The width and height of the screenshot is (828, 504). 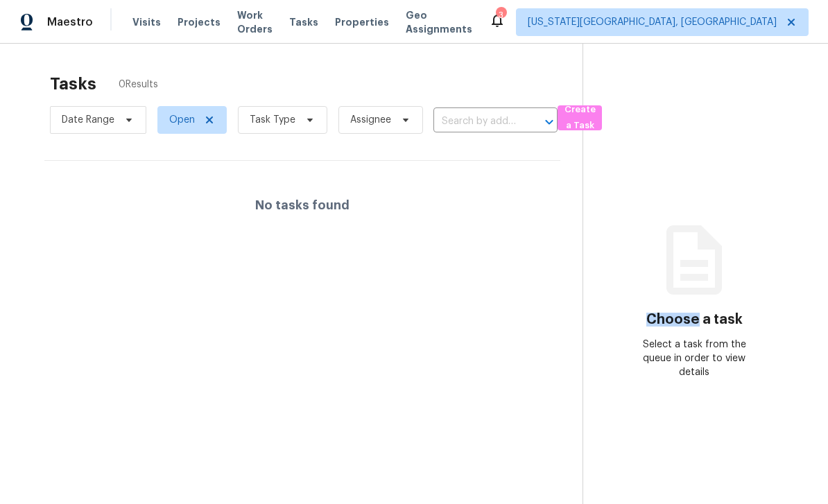 What do you see at coordinates (362, 22) in the screenshot?
I see `span: Properties` at bounding box center [362, 22].